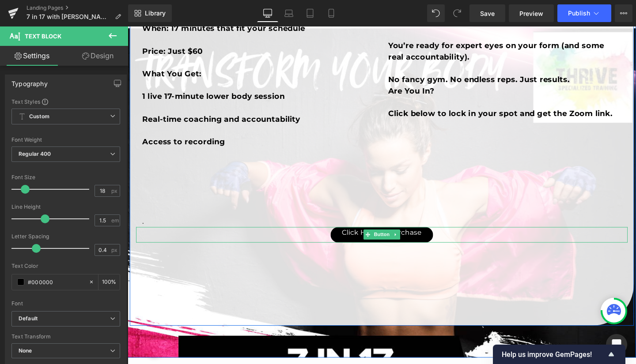 The height and width of the screenshot is (364, 636). What do you see at coordinates (331, 13) in the screenshot?
I see `a: Mobile` at bounding box center [331, 13].